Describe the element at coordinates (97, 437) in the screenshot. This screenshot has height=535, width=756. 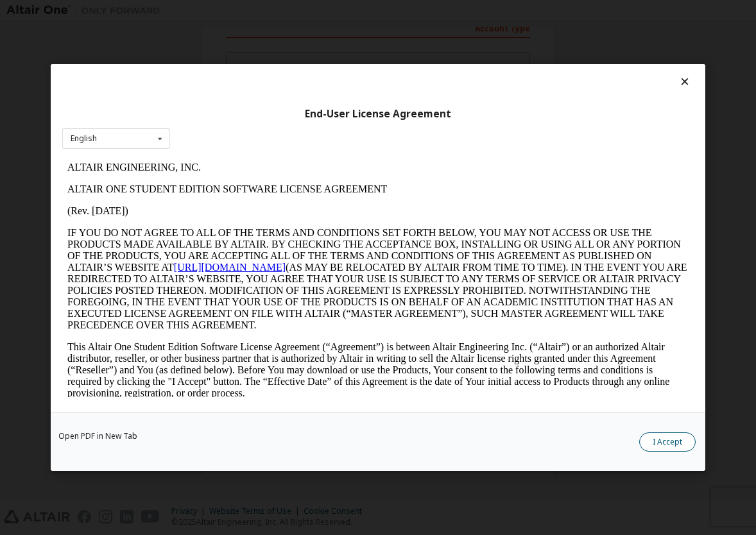
I see `a: Open PDF in New Tab` at that location.